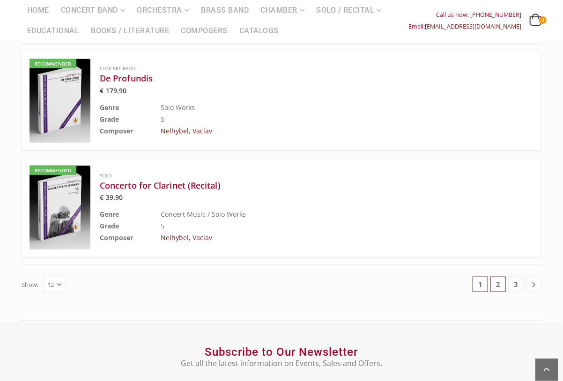 This screenshot has width=563, height=381. Describe the element at coordinates (293, 186) in the screenshot. I see `a: Concerto for Clarinet (Recital)` at that location.